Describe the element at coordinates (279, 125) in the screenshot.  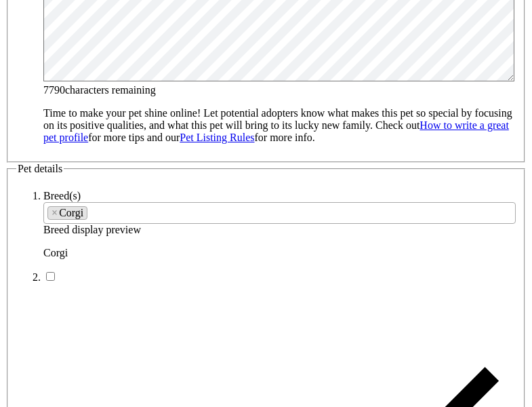
I see `p: Time to make your pet shine online! Let potential adopters know what makes this pet so special by...` at that location.